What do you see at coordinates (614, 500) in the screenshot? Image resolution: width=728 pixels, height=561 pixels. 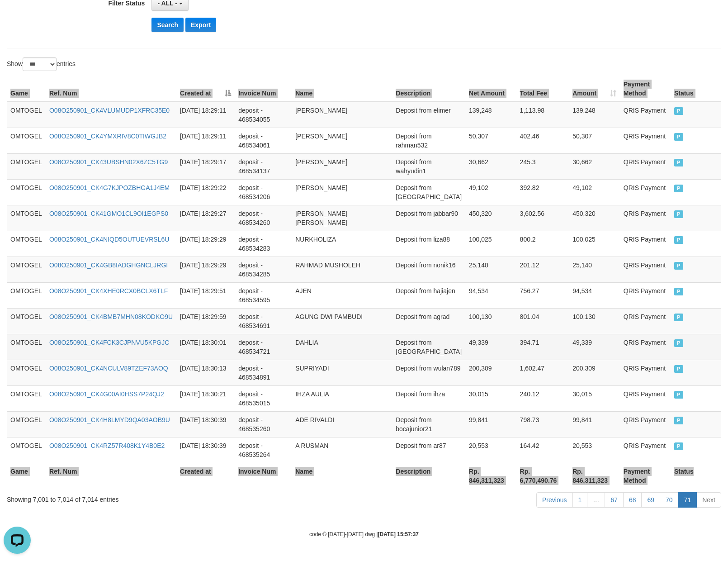 I see `a: 67` at bounding box center [614, 500].